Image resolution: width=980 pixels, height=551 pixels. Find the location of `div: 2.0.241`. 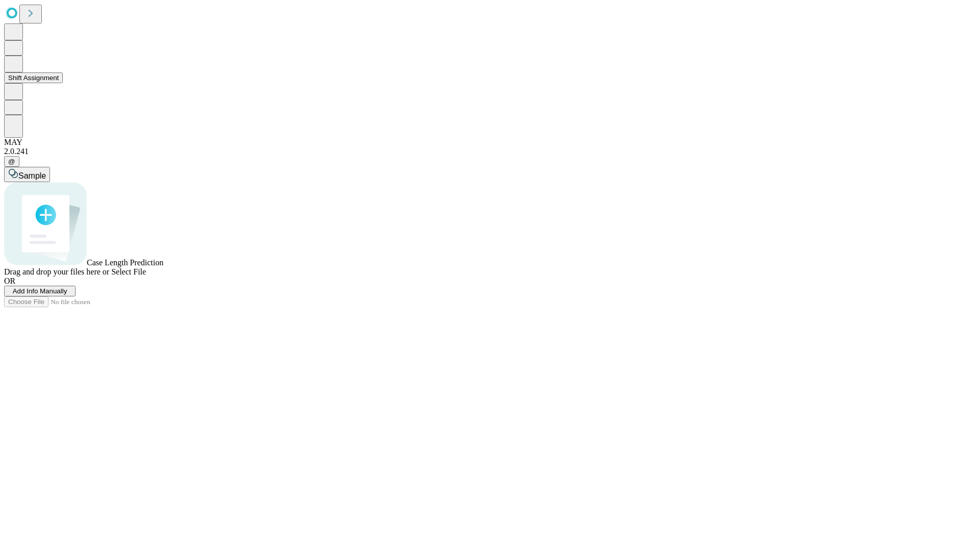

div: 2.0.241 is located at coordinates (490, 151).